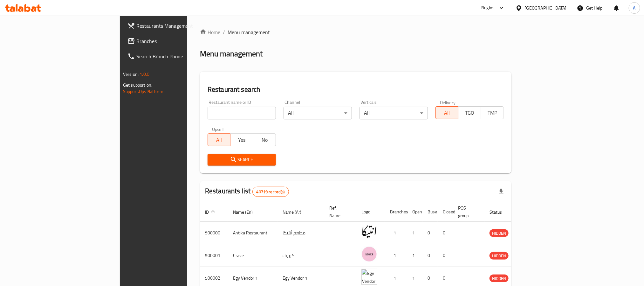 This screenshot has width=644, height=286. I want to click on span: Name (En), so click(247, 212).